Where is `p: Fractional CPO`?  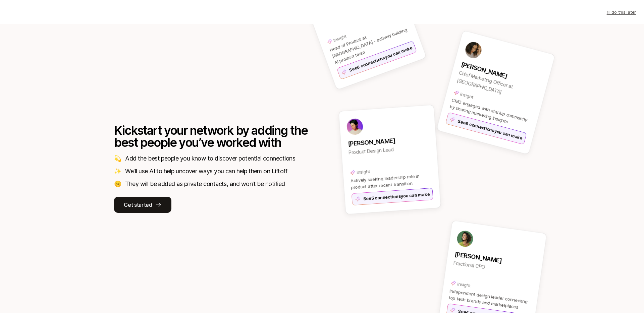
p: Fractional CPO is located at coordinates (493, 269).